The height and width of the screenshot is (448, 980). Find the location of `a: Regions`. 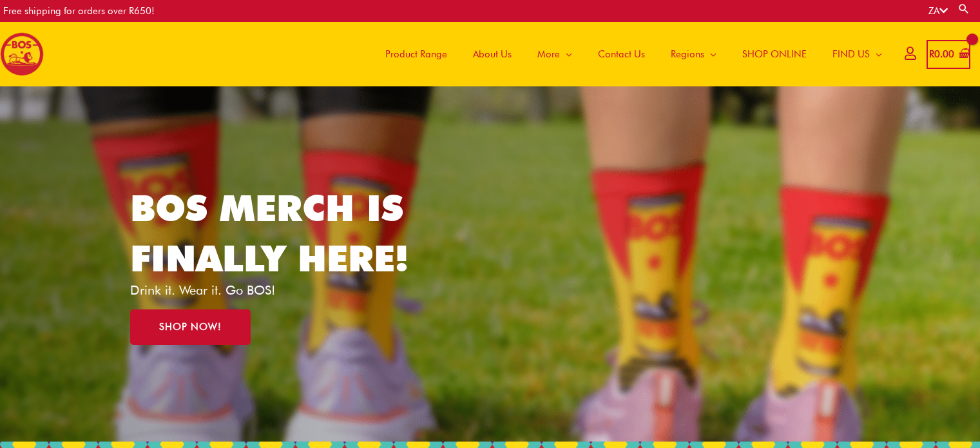

a: Regions is located at coordinates (693, 54).